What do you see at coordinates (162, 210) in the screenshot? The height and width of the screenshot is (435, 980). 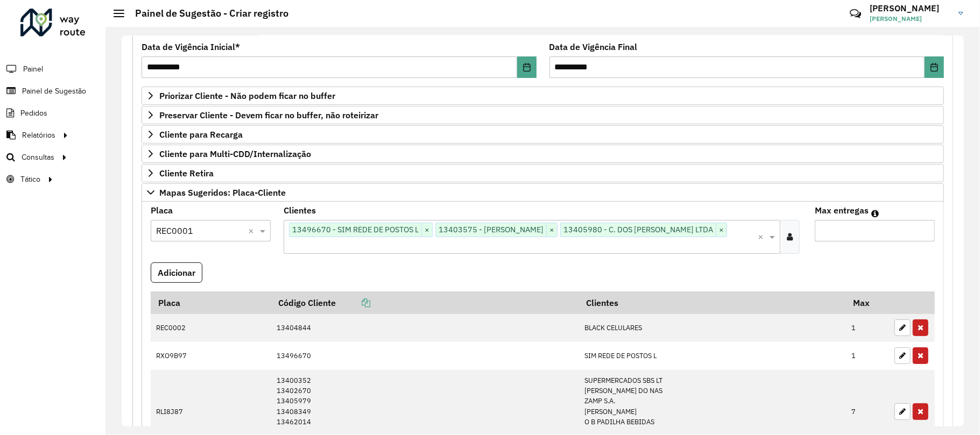 I see `label: Placa` at bounding box center [162, 210].